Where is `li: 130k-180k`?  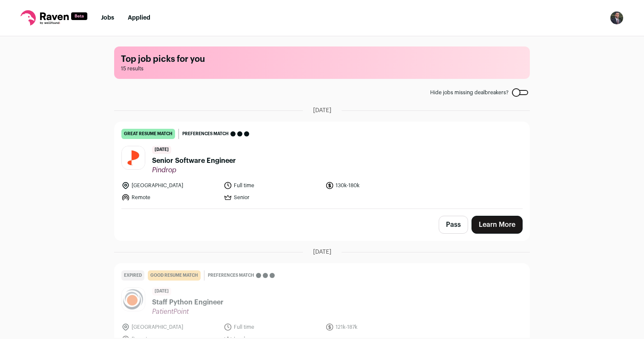
li: 130k-180k is located at coordinates (374, 185).